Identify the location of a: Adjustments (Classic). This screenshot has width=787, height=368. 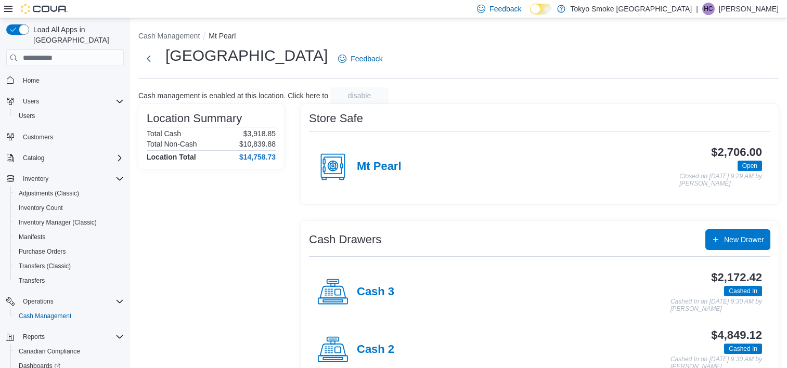
(49, 193).